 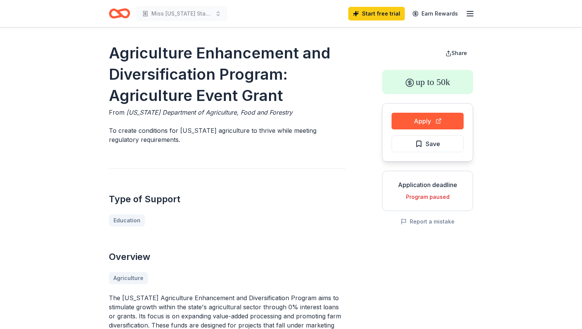 What do you see at coordinates (227, 74) in the screenshot?
I see `h1: Agriculture Enhancement and Diversification Program: Agriculture Event Grant` at bounding box center [227, 74].